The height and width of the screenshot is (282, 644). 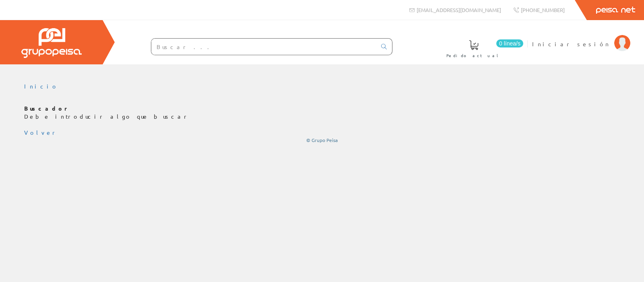 What do you see at coordinates (581, 37) in the screenshot?
I see `a: Iniciar sesión` at bounding box center [581, 37].